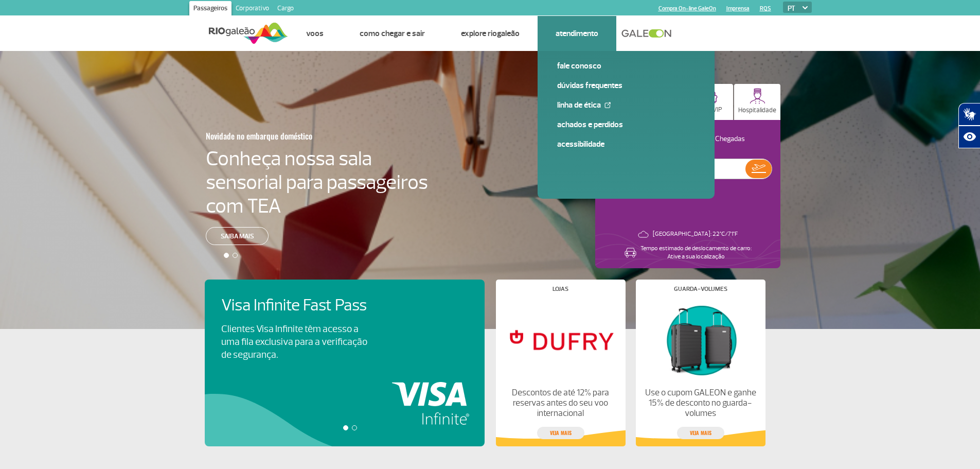 The height and width of the screenshot is (469, 980). Describe the element at coordinates (757, 95) in the screenshot. I see `img: hospitality.svg` at that location.